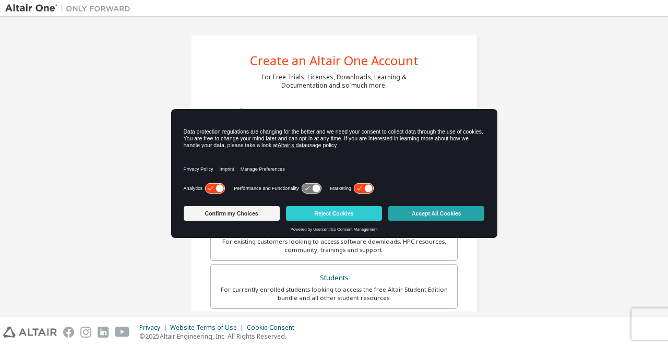 Image resolution: width=668 pixels, height=347 pixels. Describe the element at coordinates (122, 332) in the screenshot. I see `img: youtube.svg` at that location.